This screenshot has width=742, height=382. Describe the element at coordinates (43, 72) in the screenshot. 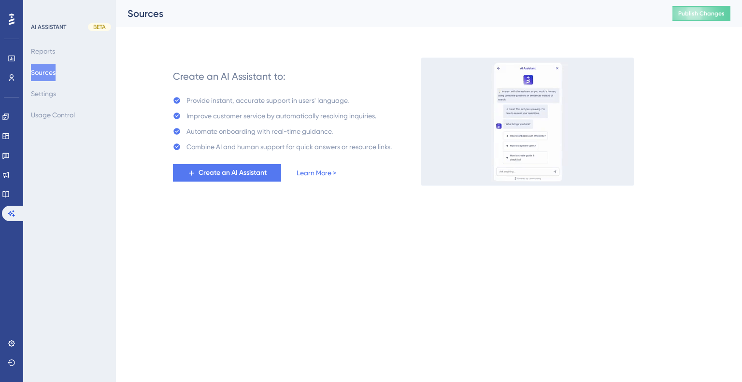

I see `button: Sources` at that location.